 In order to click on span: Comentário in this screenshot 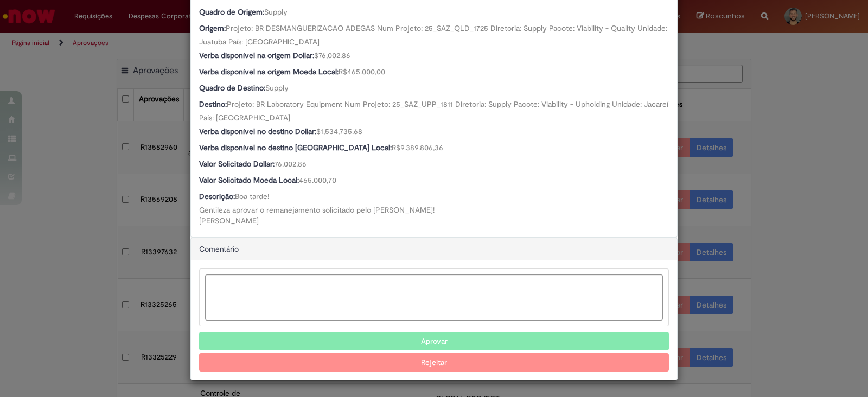, I will do `click(219, 249)`.